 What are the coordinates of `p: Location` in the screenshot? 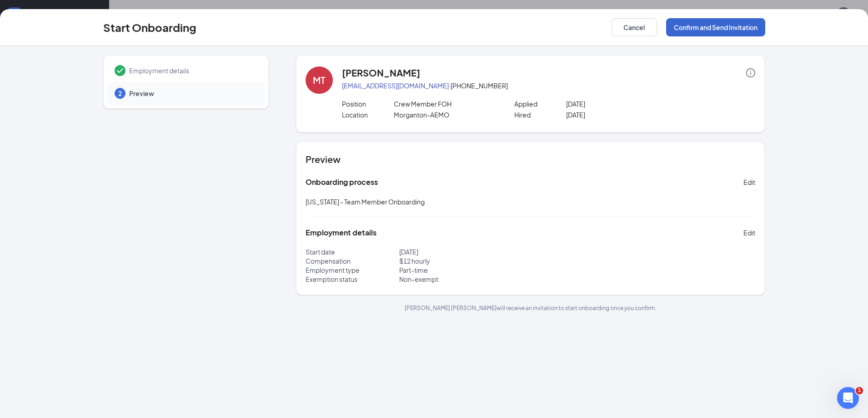 It's located at (368, 115).